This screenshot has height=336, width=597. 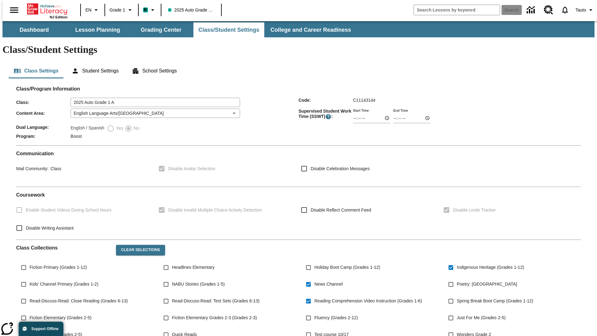 What do you see at coordinates (45, 329) in the screenshot?
I see `span: Support Offline` at bounding box center [45, 329].